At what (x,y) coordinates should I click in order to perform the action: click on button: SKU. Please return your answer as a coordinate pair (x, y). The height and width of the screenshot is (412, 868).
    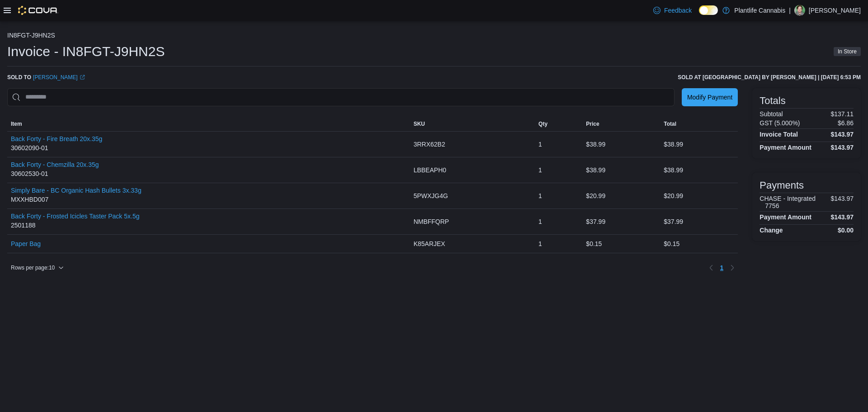
    Looking at the image, I should click on (472, 124).